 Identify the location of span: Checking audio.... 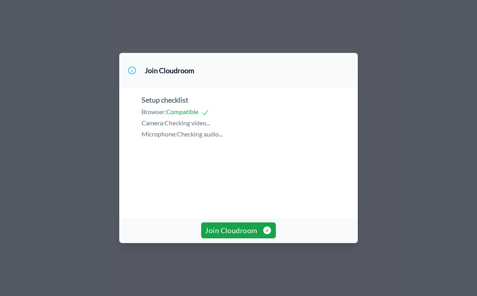
(199, 134).